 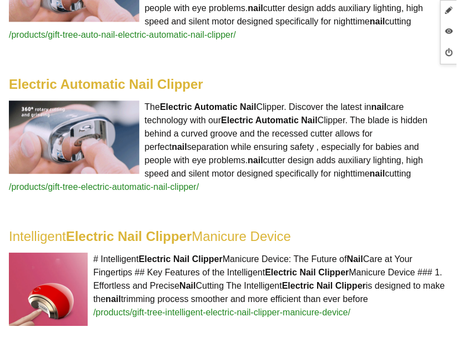 I want to click on span: /products/gift-tree-electric-automatic-nail-clipper/, so click(x=104, y=187).